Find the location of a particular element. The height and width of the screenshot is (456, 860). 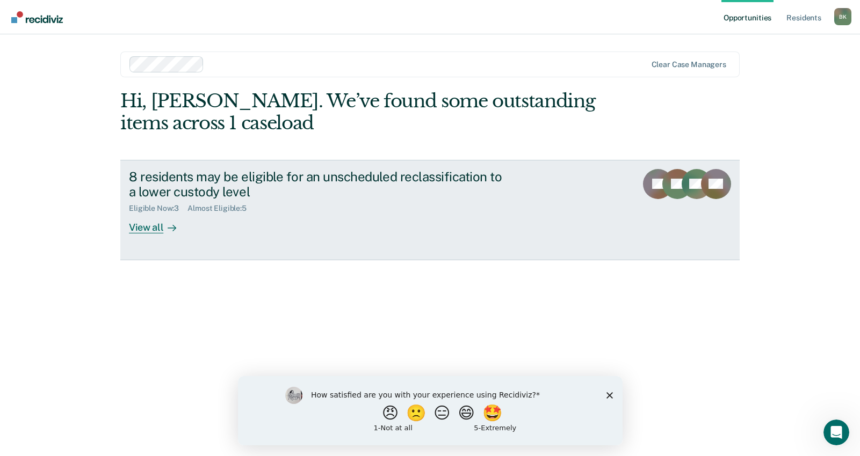

button: Profile dropdown button is located at coordinates (843, 17).